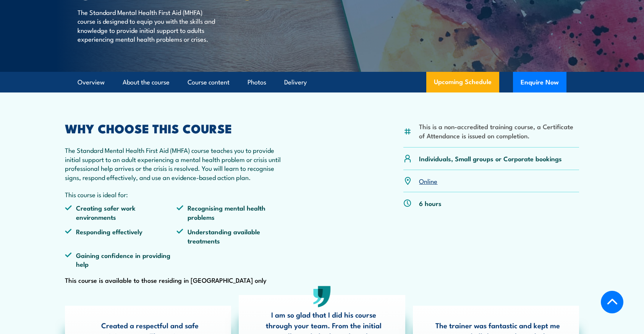 This screenshot has height=334, width=644. Describe the element at coordinates (499, 131) in the screenshot. I see `li: This is a non-accredited training course, a Certificate of Attendance is issued on completion.` at that location.